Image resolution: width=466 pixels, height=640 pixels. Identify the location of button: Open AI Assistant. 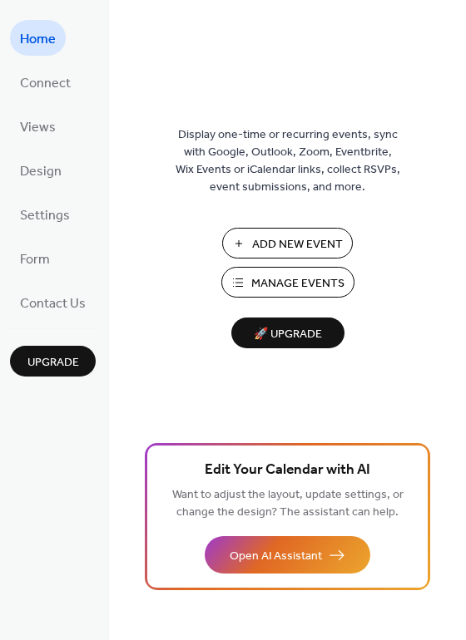
(287, 555).